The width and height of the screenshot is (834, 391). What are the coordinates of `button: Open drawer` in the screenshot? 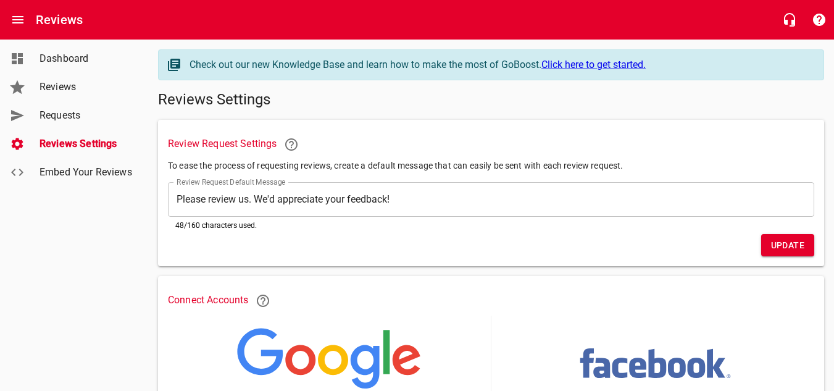 It's located at (18, 20).